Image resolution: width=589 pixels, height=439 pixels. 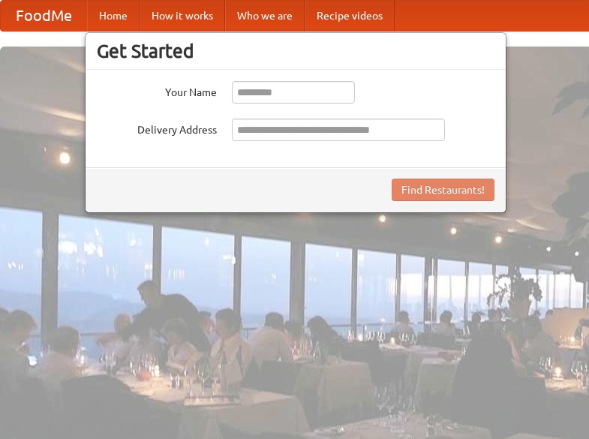 What do you see at coordinates (44, 16) in the screenshot?
I see `a: FoodMe` at bounding box center [44, 16].